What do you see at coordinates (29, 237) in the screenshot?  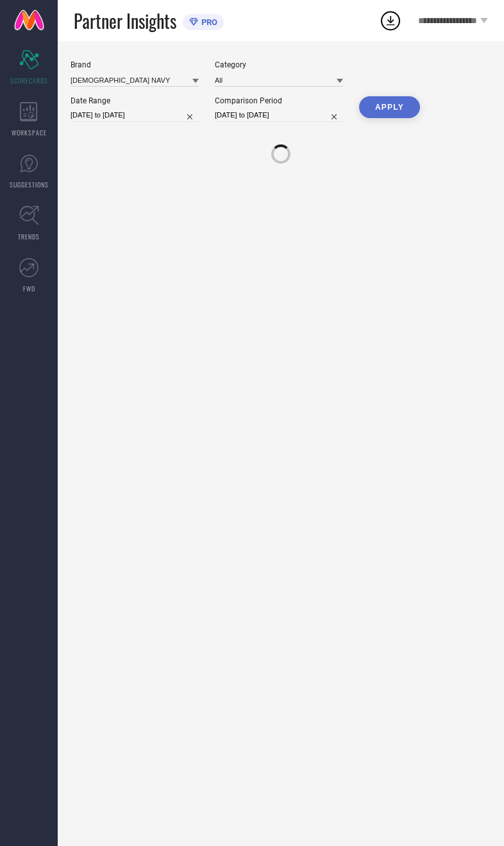 I see `span: TRENDS` at bounding box center [29, 237].